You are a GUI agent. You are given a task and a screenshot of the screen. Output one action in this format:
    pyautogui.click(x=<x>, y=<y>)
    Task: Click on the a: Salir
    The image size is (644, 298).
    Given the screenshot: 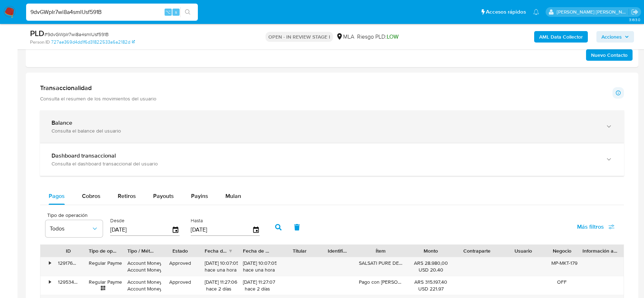 What is the action you would take?
    pyautogui.click(x=635, y=12)
    